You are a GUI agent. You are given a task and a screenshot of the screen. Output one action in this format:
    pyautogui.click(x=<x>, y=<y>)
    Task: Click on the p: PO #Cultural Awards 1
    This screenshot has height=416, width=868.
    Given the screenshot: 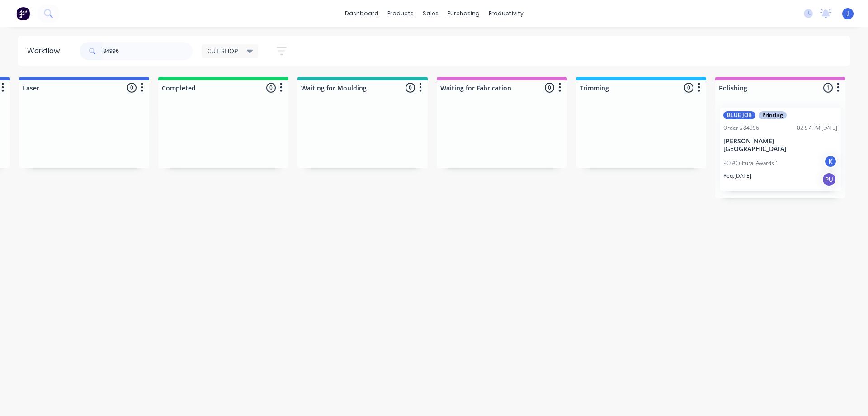 What is the action you would take?
    pyautogui.click(x=751, y=163)
    